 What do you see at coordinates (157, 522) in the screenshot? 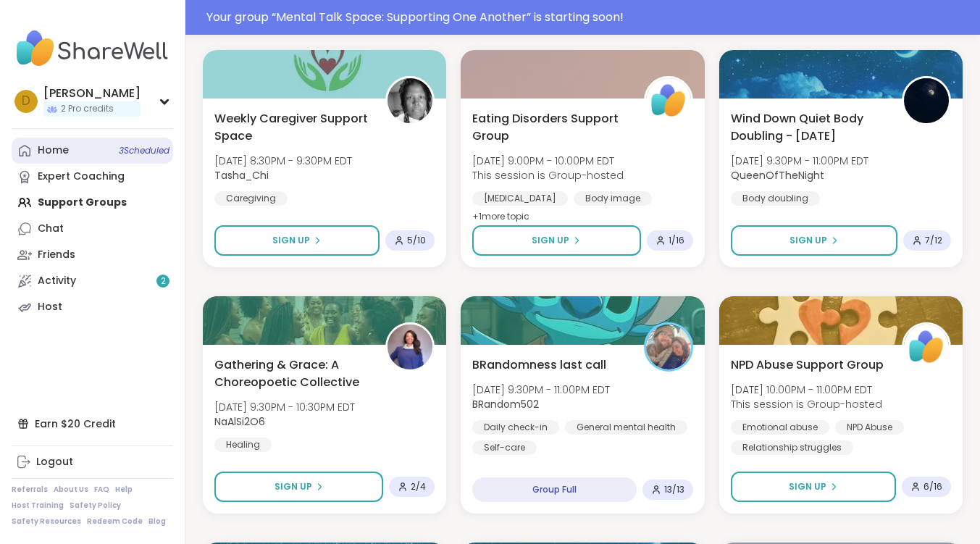
I see `a: Blog` at bounding box center [157, 522].